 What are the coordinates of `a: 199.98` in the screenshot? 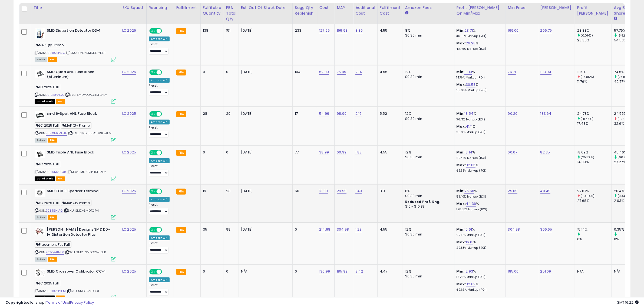 It's located at (342, 30).